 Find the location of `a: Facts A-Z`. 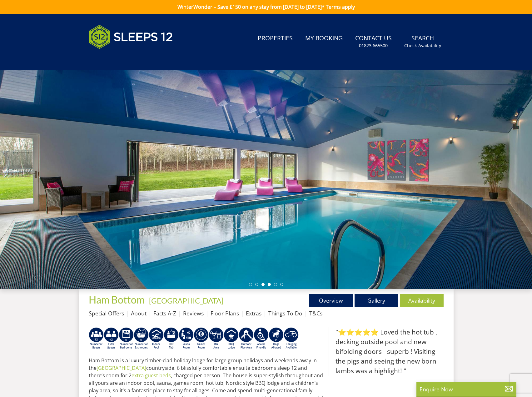

a: Facts A-Z is located at coordinates (165, 314).